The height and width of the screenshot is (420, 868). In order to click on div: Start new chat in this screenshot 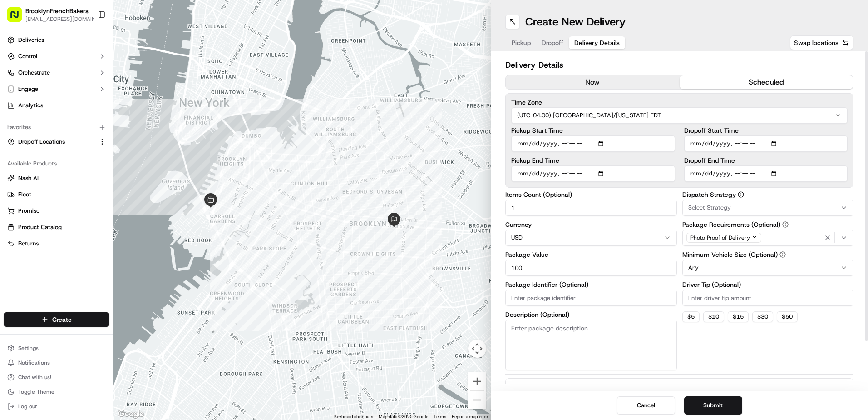, I will do `click(95, 91)`.